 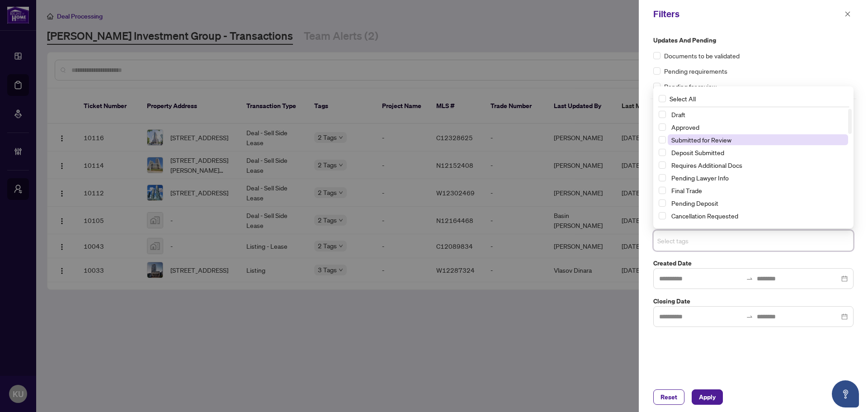 I want to click on button: Open asap, so click(x=845, y=394).